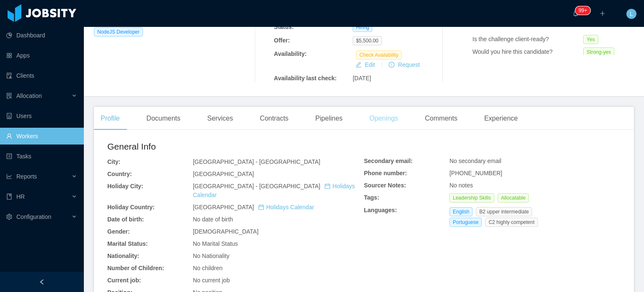 The height and width of the screenshot is (292, 644). Describe the element at coordinates (504, 212) in the screenshot. I see `span: B2 upper intermediate` at that location.